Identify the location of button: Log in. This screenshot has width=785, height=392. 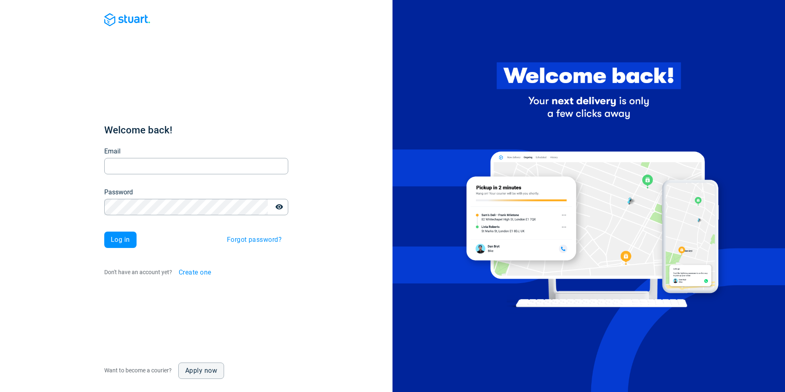
(120, 240).